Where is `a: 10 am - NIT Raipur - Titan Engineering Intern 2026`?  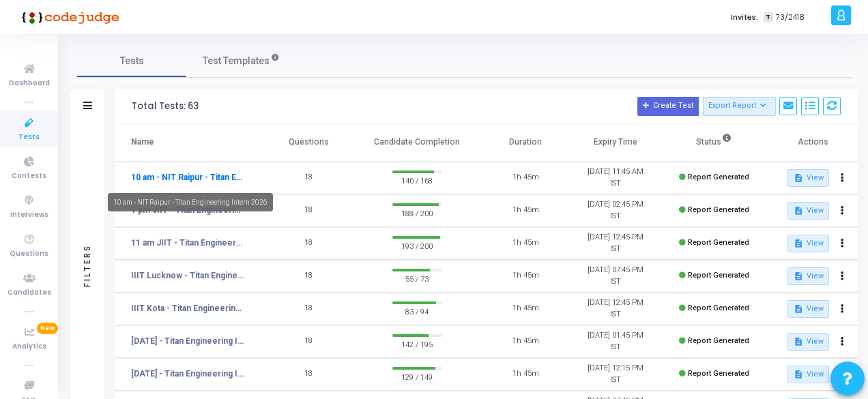 a: 10 am - NIT Raipur - Titan Engineering Intern 2026 is located at coordinates (188, 177).